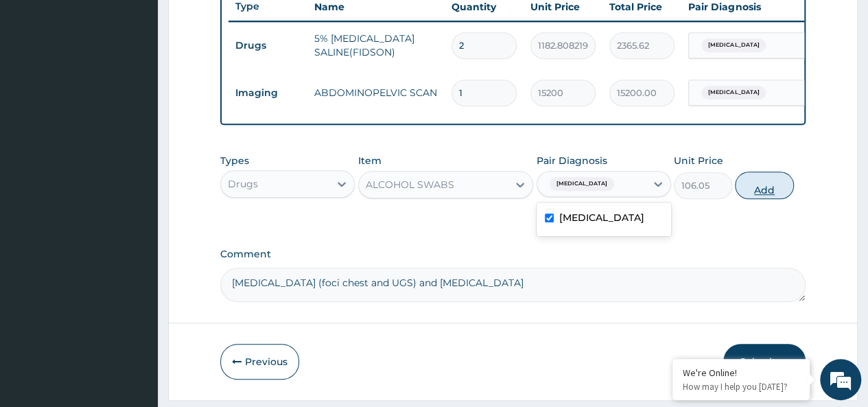 This screenshot has width=868, height=407. I want to click on label: Item, so click(370, 160).